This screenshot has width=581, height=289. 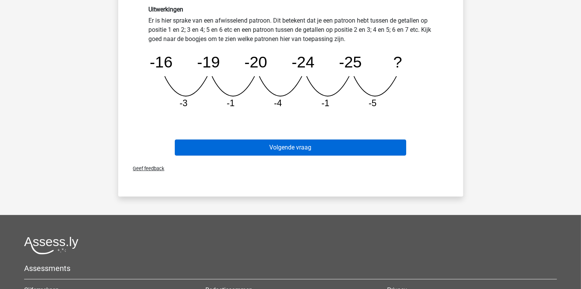 What do you see at coordinates (183, 103) in the screenshot?
I see `tspan: -3` at bounding box center [183, 103].